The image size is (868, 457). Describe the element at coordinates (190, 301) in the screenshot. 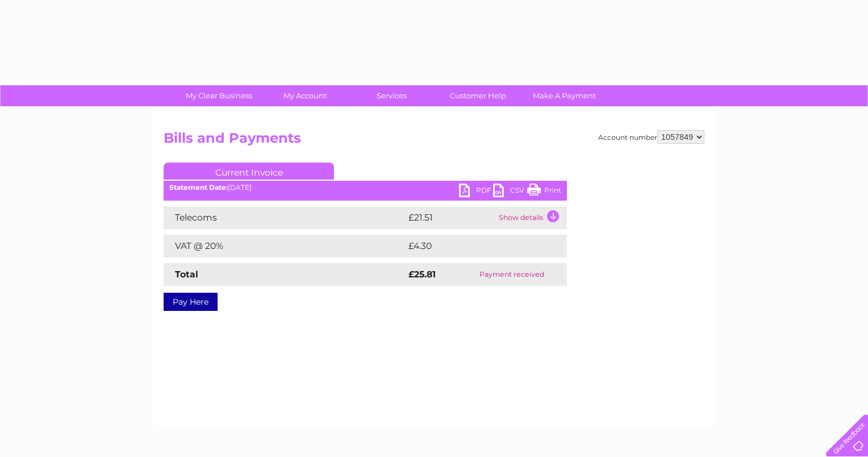

I see `a: Pay Here` at that location.